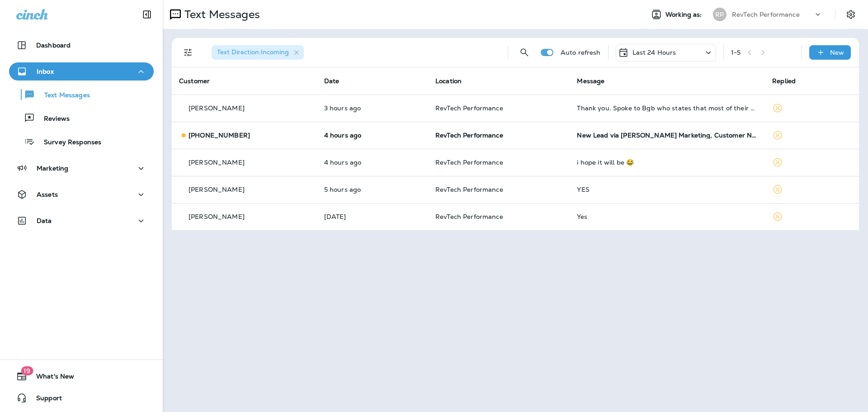 The height and width of the screenshot is (412, 868). What do you see at coordinates (667, 108) in the screenshot?
I see `div: Thank you. Spoke to Bgb who states that most of their 3.8 swaps maintain those codes and they don...` at bounding box center [667, 108].